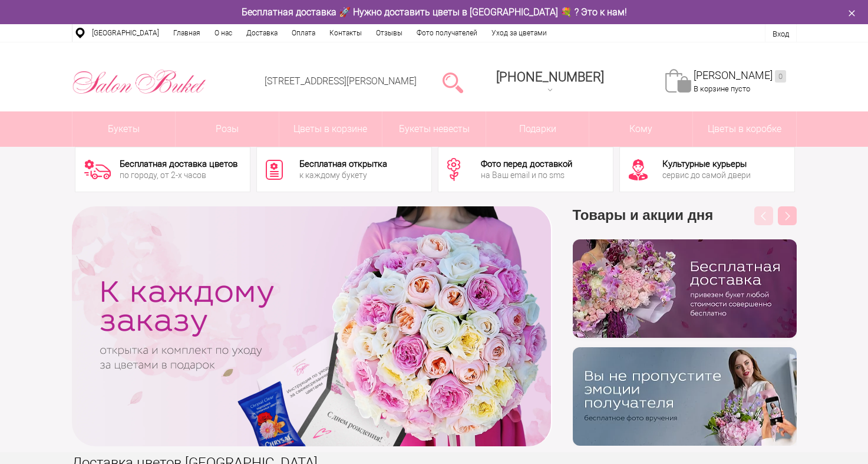 The width and height of the screenshot is (868, 464). I want to click on a: Цветы в корзине, so click(330, 129).